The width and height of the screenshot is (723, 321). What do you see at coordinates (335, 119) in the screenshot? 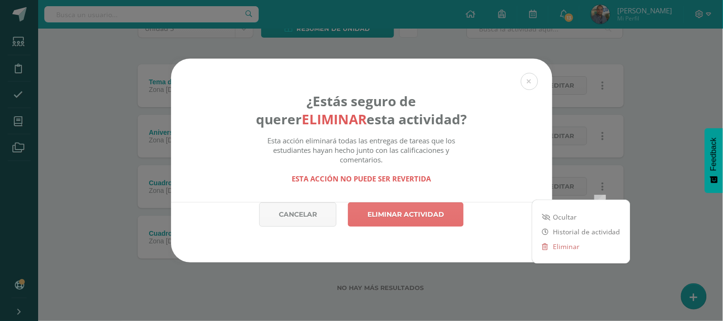
I see `strong: eliminar` at bounding box center [335, 119].